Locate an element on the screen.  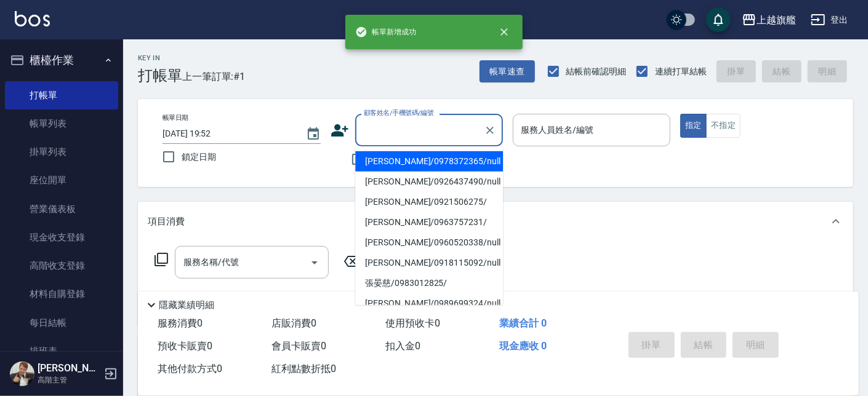
p: 隱藏業績明細 is located at coordinates (186, 305).